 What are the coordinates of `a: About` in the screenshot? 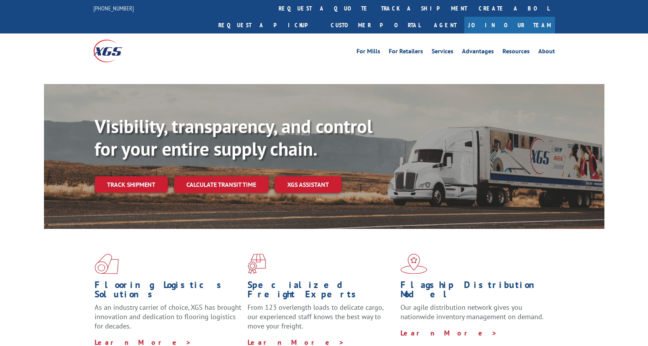 It's located at (546, 53).